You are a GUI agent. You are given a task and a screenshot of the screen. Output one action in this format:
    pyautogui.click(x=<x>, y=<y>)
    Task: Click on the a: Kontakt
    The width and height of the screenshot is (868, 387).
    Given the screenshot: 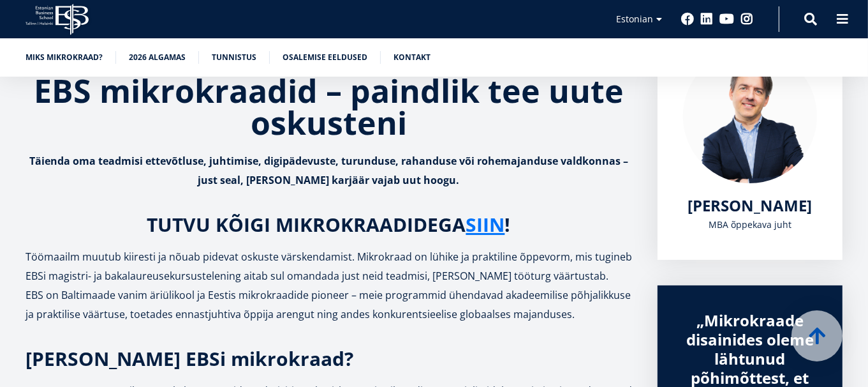 What is the action you would take?
    pyautogui.click(x=412, y=58)
    